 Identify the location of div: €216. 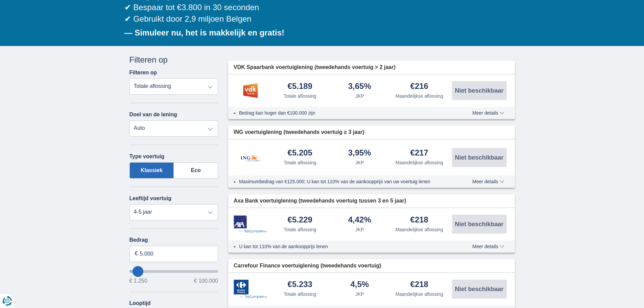
(420, 87).